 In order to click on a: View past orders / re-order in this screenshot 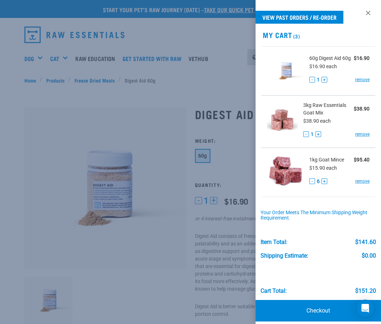, I will do `click(299, 17)`.